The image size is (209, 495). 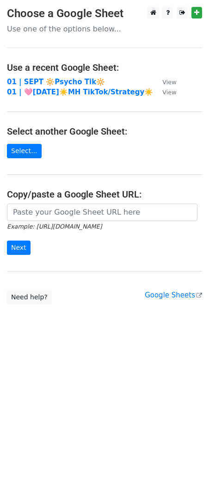 What do you see at coordinates (24, 151) in the screenshot?
I see `a: Select...` at bounding box center [24, 151].